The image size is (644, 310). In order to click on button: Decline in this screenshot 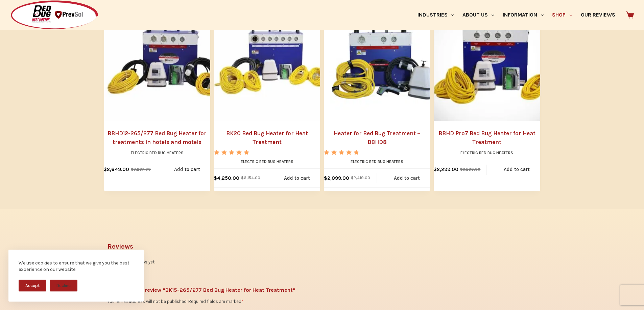, I will do `click(63, 286)`.